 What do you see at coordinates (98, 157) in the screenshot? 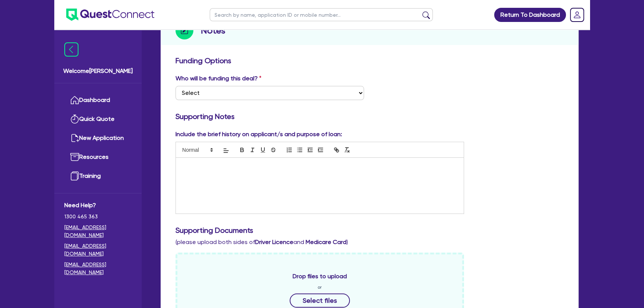
I see `a: Resources` at bounding box center [98, 157].